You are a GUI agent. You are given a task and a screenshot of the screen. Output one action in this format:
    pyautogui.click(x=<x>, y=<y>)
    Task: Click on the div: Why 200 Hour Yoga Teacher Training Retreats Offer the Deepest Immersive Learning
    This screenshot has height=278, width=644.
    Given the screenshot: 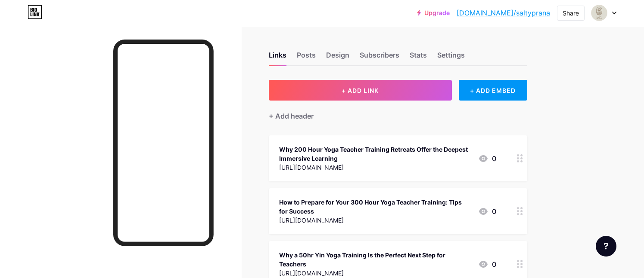 What is the action you would take?
    pyautogui.click(x=375, y=154)
    